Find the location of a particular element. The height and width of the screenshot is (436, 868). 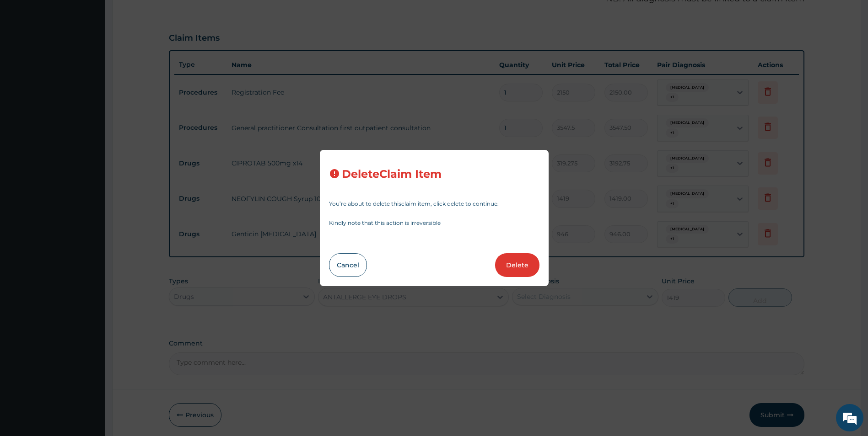

p: Kindly note that this action is irreversible is located at coordinates (434, 223).